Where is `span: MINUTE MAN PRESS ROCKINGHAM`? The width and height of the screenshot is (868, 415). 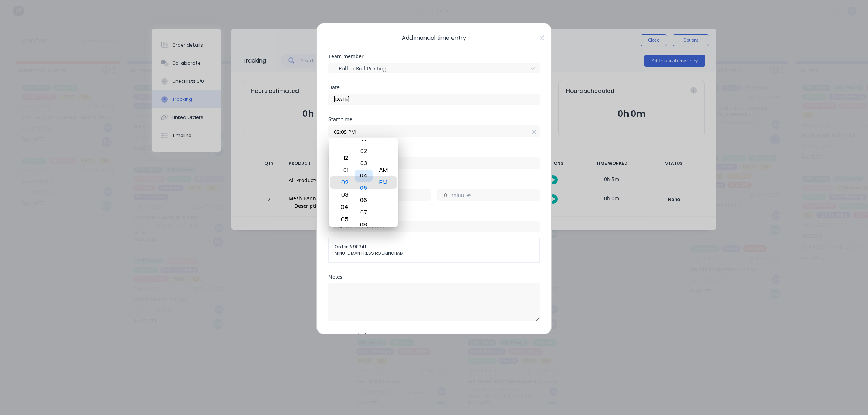 span: MINUTE MAN PRESS ROCKINGHAM is located at coordinates (434, 254).